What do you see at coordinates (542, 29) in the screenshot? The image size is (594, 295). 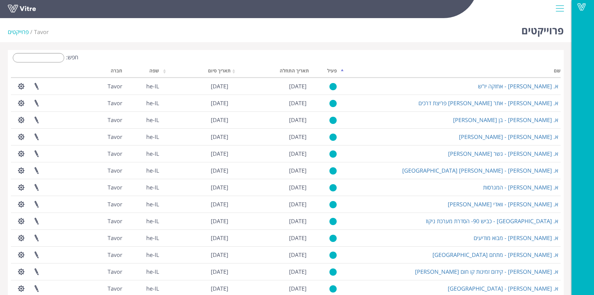 I see `h1: פרוייקטים` at bounding box center [542, 29].